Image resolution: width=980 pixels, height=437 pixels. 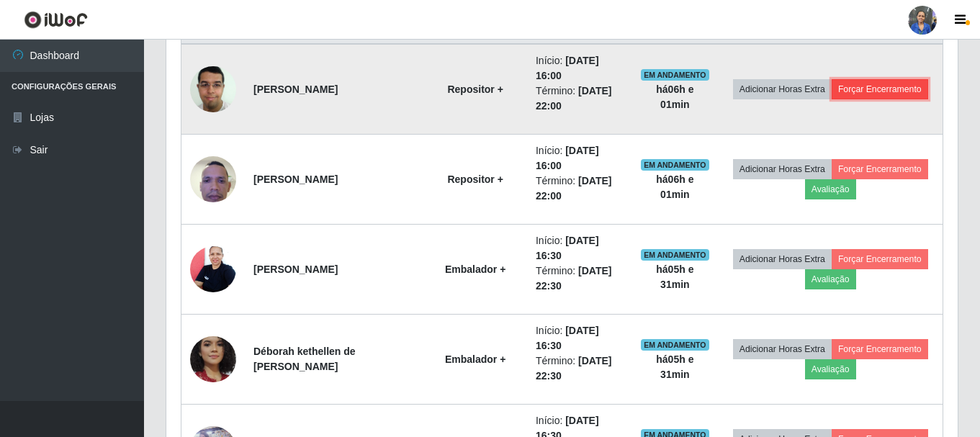 I want to click on img: 1602822418188.jpeg, so click(x=213, y=89).